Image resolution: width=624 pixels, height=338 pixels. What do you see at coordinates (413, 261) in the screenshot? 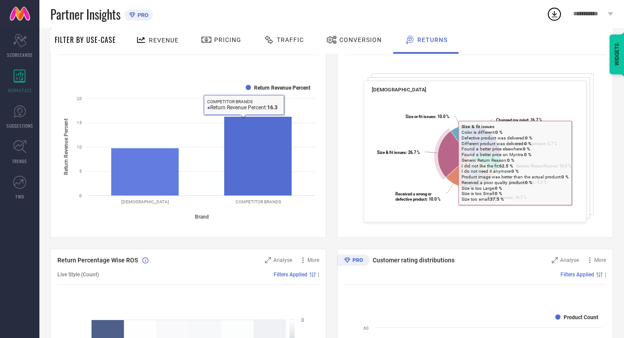
I see `span: Customer rating distributions` at bounding box center [413, 261].